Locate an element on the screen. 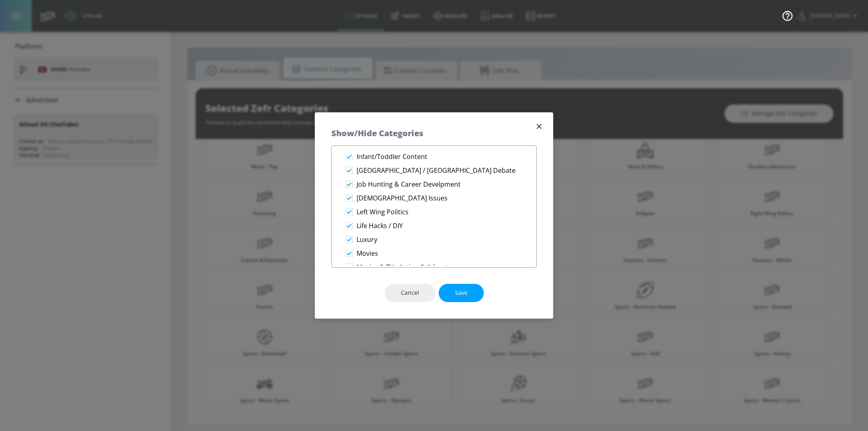 The width and height of the screenshot is (868, 431). button: Cancel is located at coordinates (410, 293).